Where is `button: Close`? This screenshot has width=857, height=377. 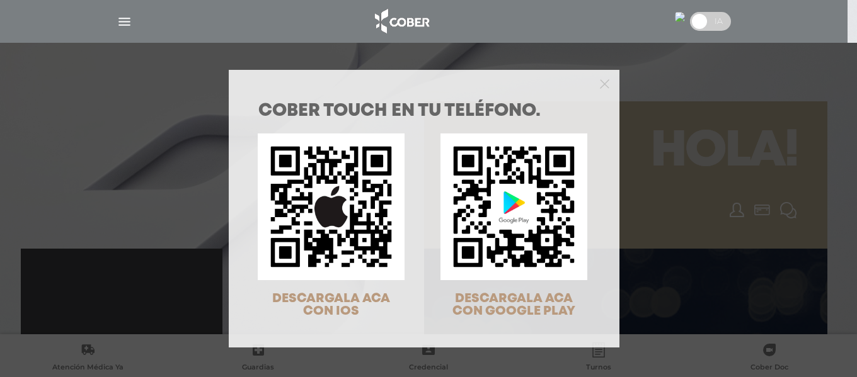 button: Close is located at coordinates (604, 83).